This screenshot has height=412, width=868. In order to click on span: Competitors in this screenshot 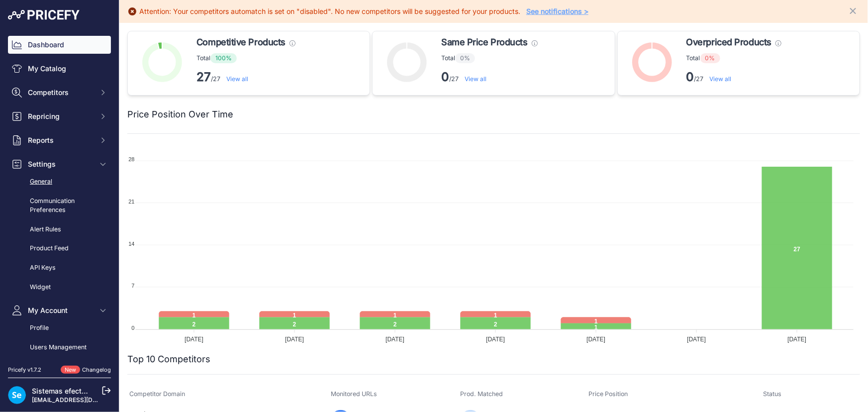, I will do `click(60, 92)`.